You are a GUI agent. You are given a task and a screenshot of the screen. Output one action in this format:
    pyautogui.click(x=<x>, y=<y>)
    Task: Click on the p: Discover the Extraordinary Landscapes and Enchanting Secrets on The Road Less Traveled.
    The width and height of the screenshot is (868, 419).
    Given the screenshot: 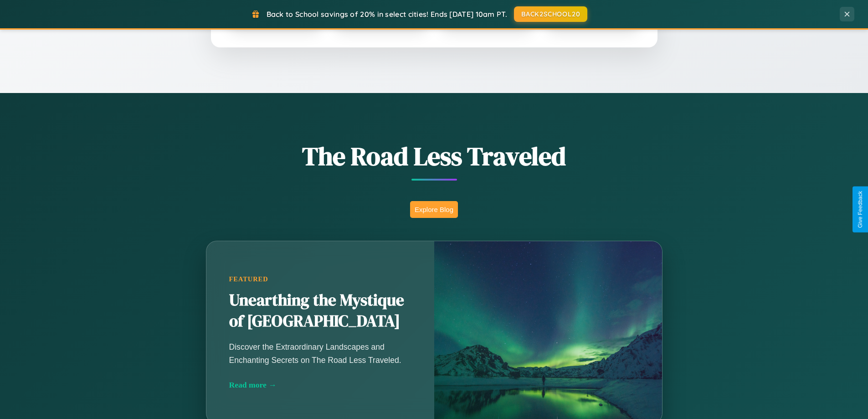 What is the action you would take?
    pyautogui.click(x=321, y=353)
    